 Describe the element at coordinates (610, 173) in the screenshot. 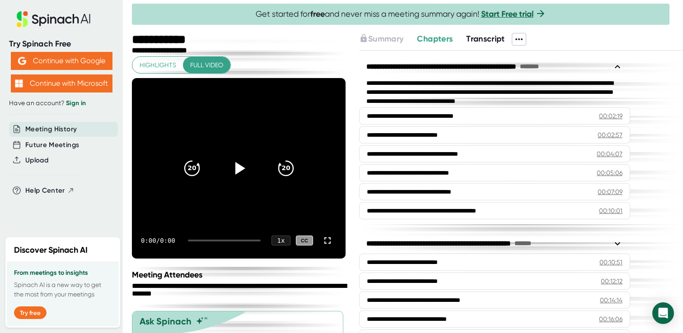

I see `div: 00:05:06` at that location.